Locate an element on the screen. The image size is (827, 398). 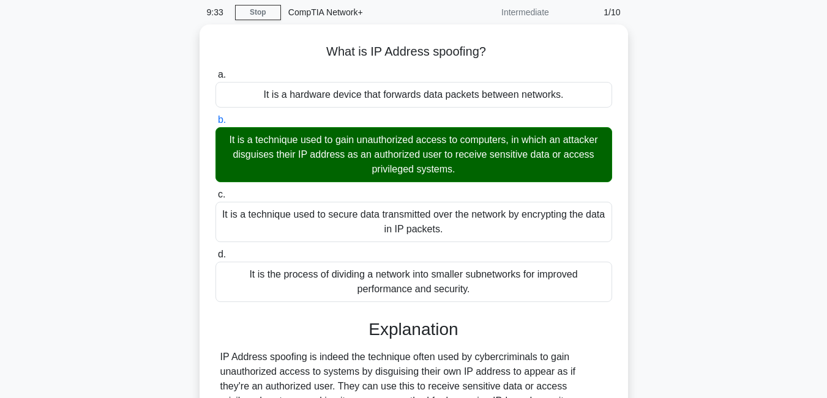
span: b. is located at coordinates (222, 119).